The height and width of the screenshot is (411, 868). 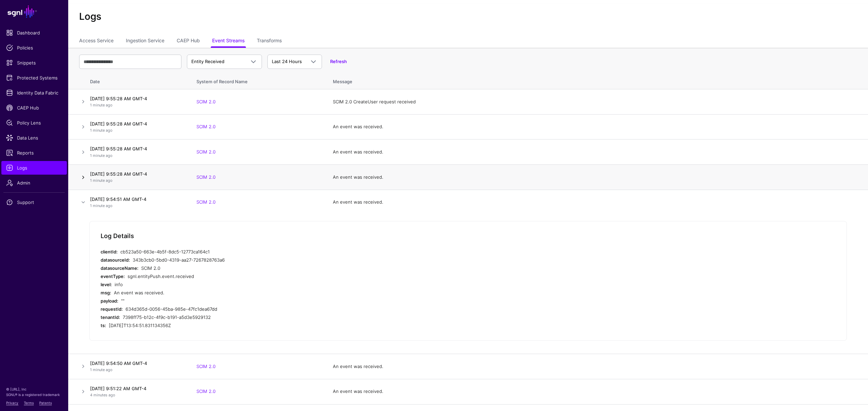 I want to click on span: Last 24 Hours, so click(x=287, y=61).